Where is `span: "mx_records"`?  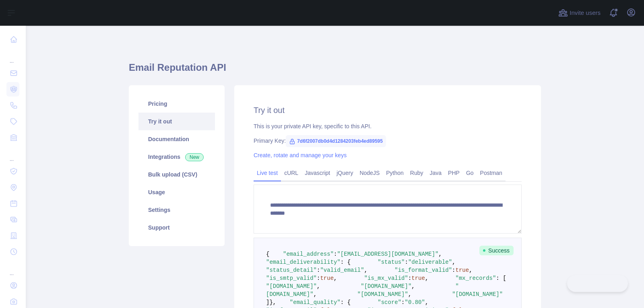 span: "mx_records" is located at coordinates (476, 278).